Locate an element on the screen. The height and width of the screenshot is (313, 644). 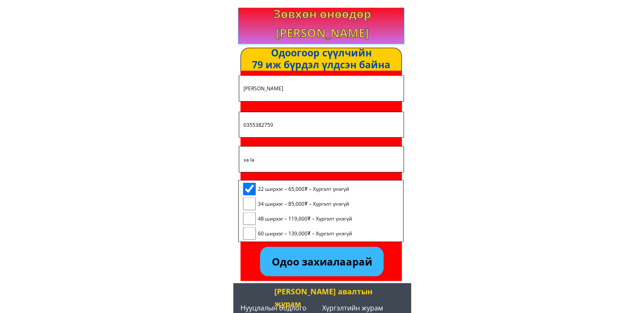
span: 48 ширхэг – 119,000₮ – Хүргэлт үнэгүй is located at coordinates (305, 218).